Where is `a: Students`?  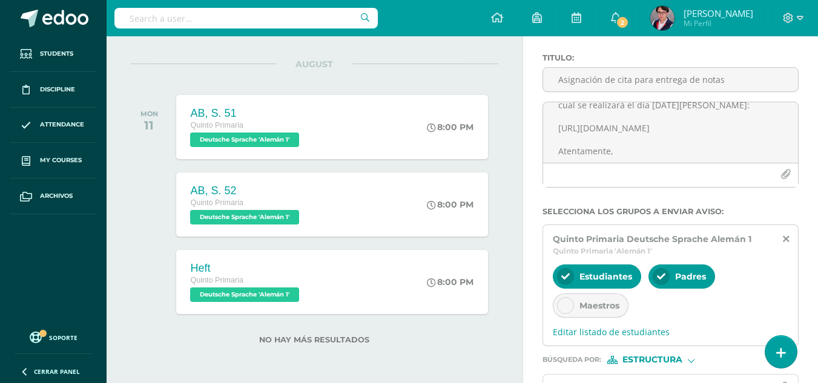 a: Students is located at coordinates (53, 54).